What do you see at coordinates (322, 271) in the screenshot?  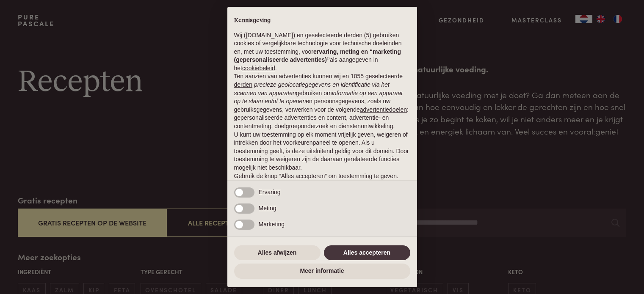 I see `button: Meer informatie` at bounding box center [322, 271].